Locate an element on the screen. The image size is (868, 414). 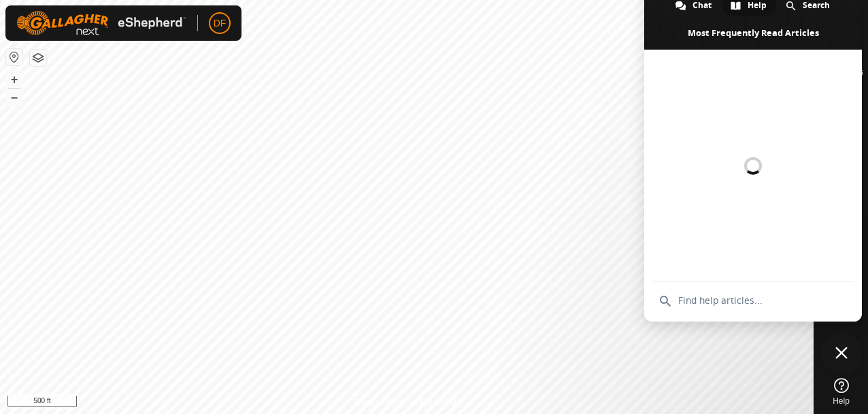
div: Close chat is located at coordinates (841, 353).